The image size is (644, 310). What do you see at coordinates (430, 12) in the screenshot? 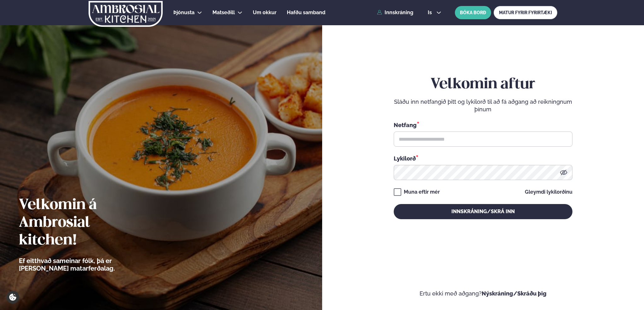
I see `span: is` at bounding box center [430, 12].